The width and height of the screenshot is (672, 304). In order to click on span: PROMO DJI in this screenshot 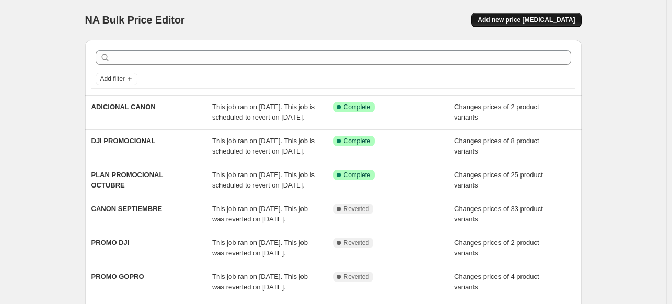, I will do `click(110, 242)`.